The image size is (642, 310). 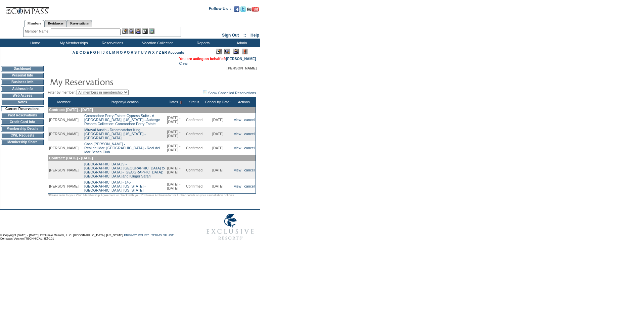 I want to click on img: Become our fan on Facebook, so click(x=237, y=9).